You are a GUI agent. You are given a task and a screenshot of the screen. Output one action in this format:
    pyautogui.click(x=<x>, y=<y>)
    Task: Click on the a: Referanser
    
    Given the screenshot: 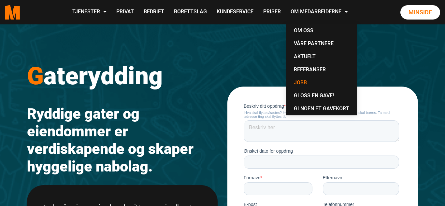 What is the action you would take?
    pyautogui.click(x=321, y=70)
    